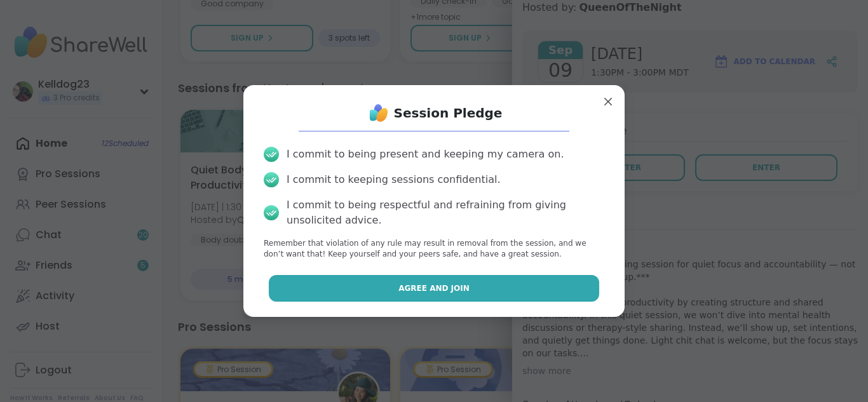  What do you see at coordinates (378, 113) in the screenshot?
I see `img: ShareWell Logo` at bounding box center [378, 113].